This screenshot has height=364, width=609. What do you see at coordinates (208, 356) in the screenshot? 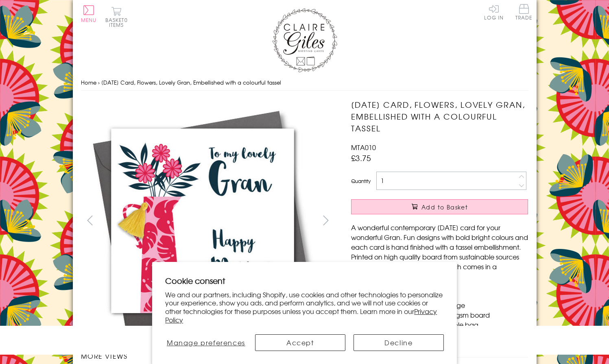
I see `h3: More views` at bounding box center [208, 356].